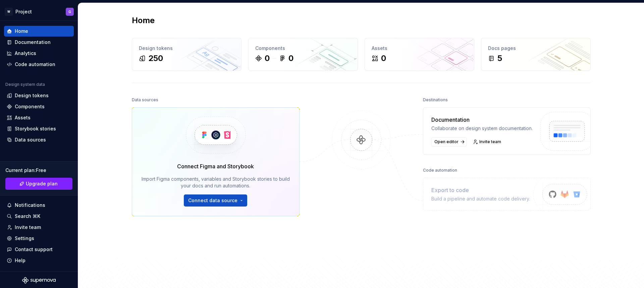 This screenshot has width=644, height=288. I want to click on a: Data sources, so click(39, 139).